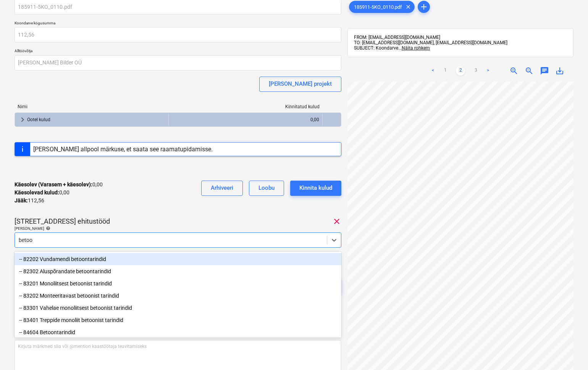 The height and width of the screenshot is (370, 588). I want to click on div: Kinnitatud kulud, so click(246, 107).